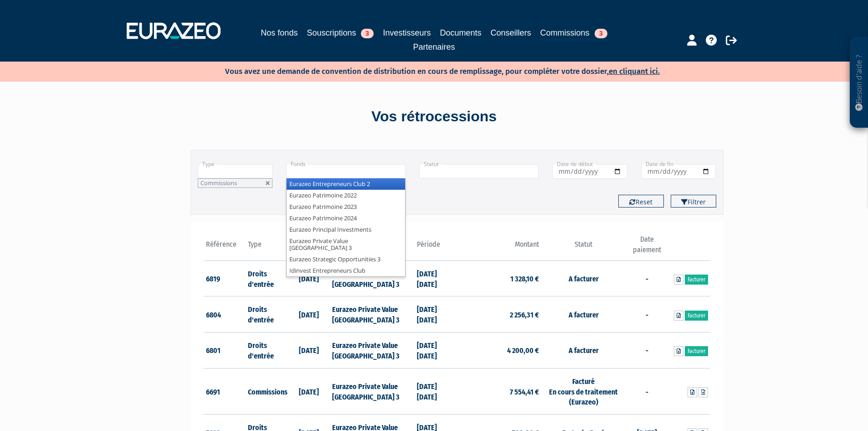 This screenshot has height=431, width=868. I want to click on a: en cliquant ici., so click(634, 71).